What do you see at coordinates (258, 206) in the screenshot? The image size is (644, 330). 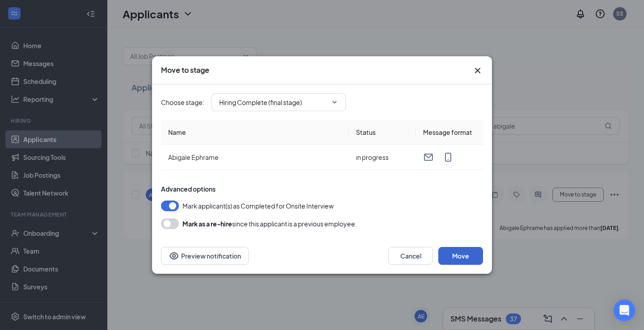 I see `span: Mark applicant(s) as Completed for Onsite Interview` at bounding box center [258, 206].